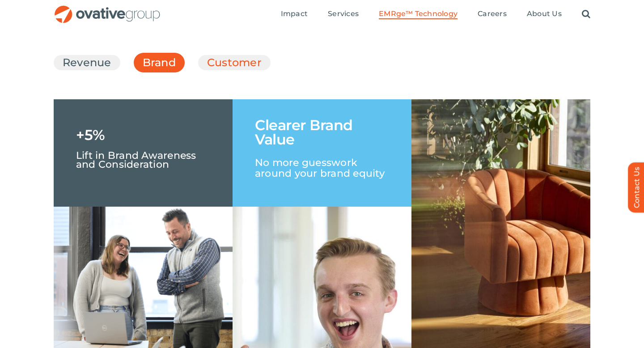 The width and height of the screenshot is (644, 348). Describe the element at coordinates (87, 63) in the screenshot. I see `a: Revenue` at that location.